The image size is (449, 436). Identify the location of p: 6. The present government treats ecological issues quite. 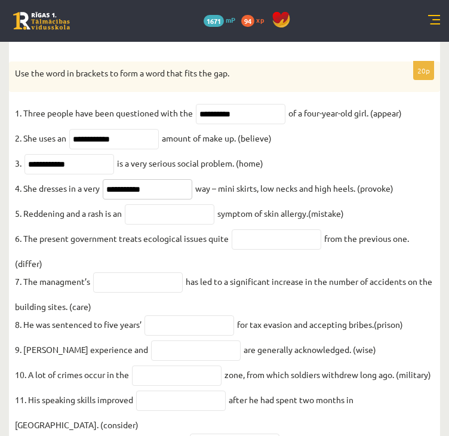
(122, 238).